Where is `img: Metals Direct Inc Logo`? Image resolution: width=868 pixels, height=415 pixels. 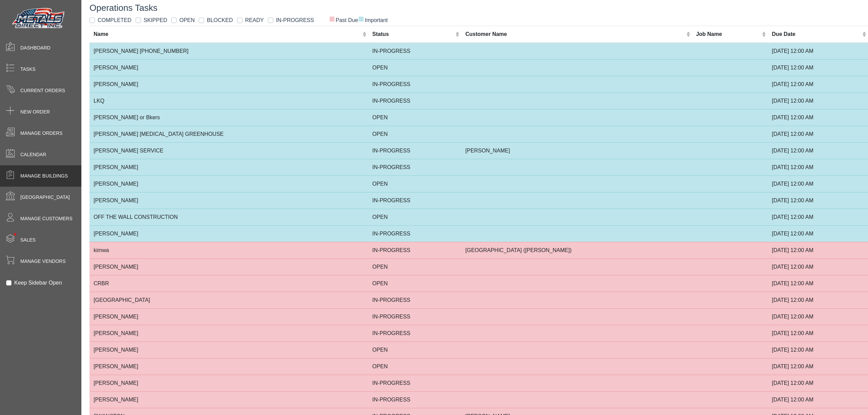
img: Metals Direct Inc Logo is located at coordinates (39, 19).